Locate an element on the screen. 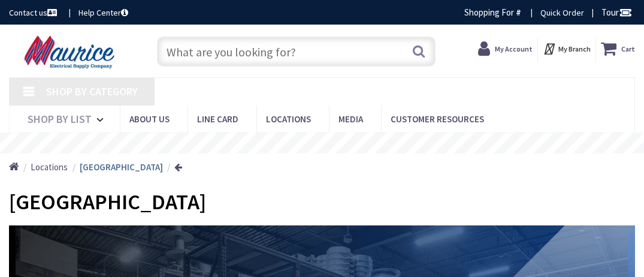 The image size is (644, 277). a: My Account is located at coordinates (505, 48).